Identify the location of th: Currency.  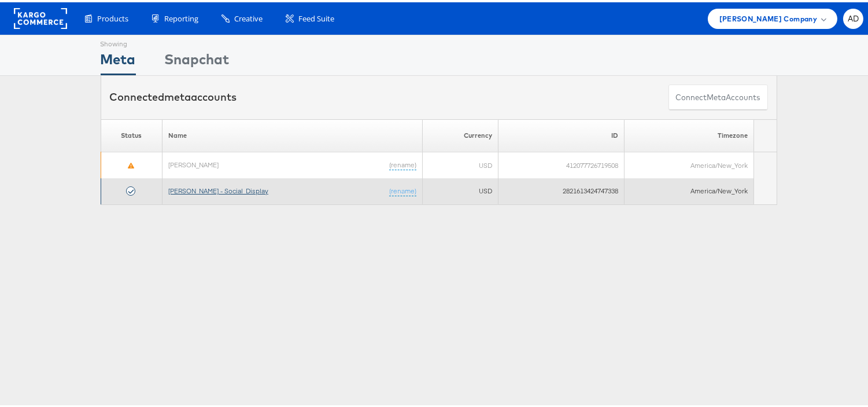
(460, 133).